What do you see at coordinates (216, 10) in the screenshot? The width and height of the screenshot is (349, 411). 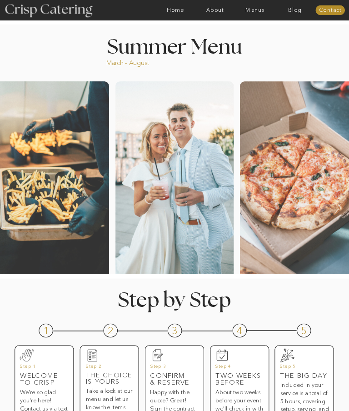 I see `nav: About` at bounding box center [216, 10].